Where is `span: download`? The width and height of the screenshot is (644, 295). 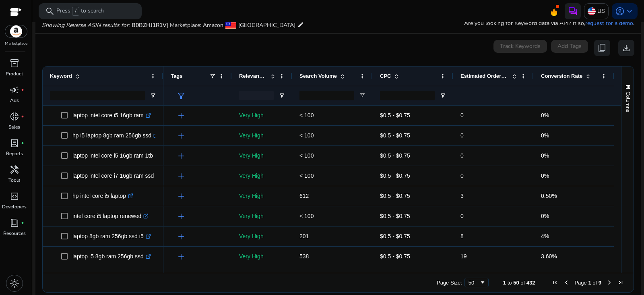
span: download is located at coordinates (626, 48).